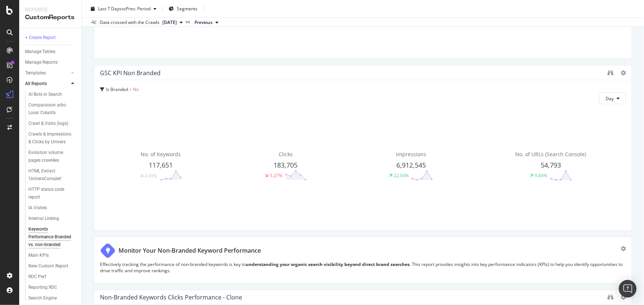 This screenshot has width=644, height=305. I want to click on strong: understanding your organic search visibility beyond direct brand searches, so click(328, 265).